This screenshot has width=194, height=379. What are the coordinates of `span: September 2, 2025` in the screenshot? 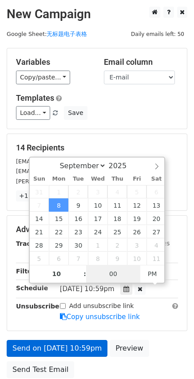 It's located at (78, 192).